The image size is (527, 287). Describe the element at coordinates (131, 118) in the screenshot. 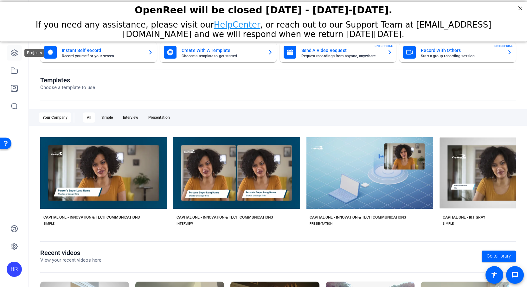

I see `div: Interview` at that location.